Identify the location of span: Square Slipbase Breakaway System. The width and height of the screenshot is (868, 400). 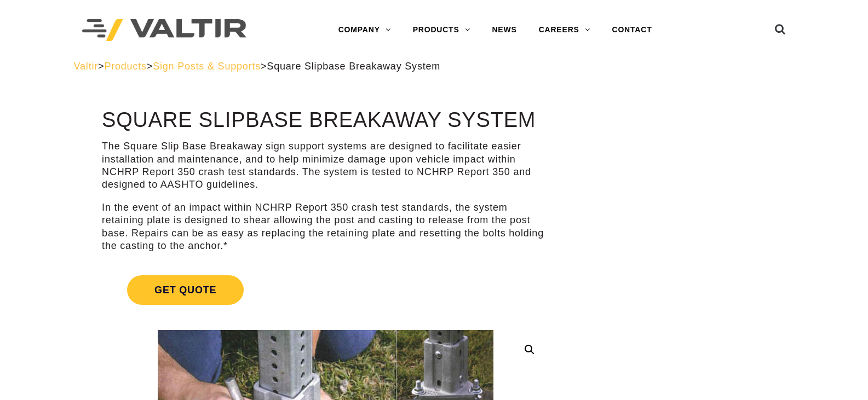
(353, 66).